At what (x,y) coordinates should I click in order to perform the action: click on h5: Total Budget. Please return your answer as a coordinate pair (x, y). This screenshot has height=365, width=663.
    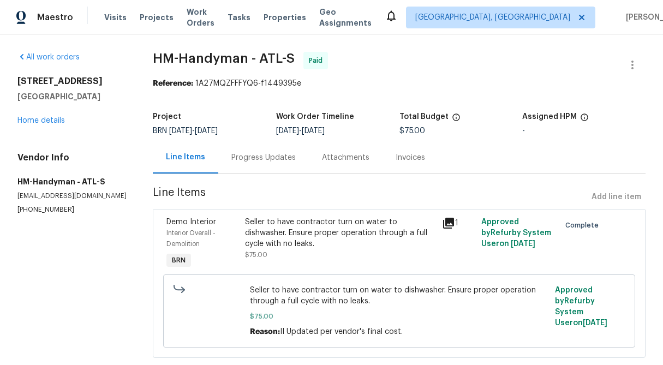
    Looking at the image, I should click on (424, 117).